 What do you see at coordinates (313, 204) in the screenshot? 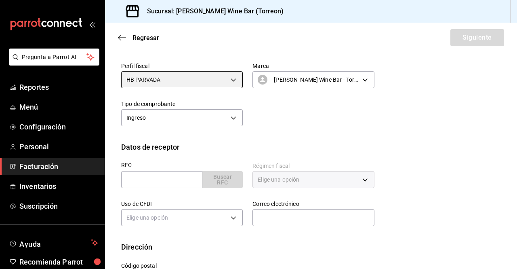
I see `label: Correo electrónico` at bounding box center [313, 204].